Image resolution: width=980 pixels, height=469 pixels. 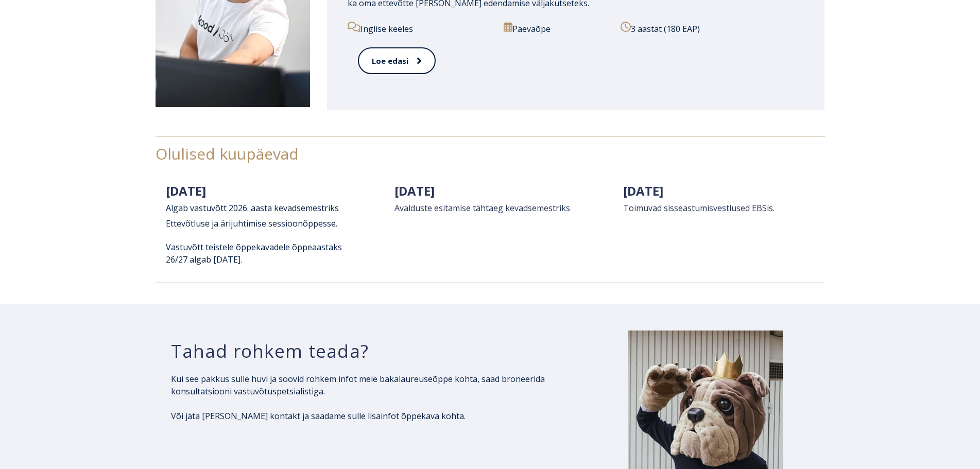 What do you see at coordinates (363, 385) in the screenshot?
I see `p: Kui see pakkus sulle huvi ja soovid rohkem infot meie bakalaureuseõppe kohta, saad broneerida kon...` at bounding box center [363, 385].